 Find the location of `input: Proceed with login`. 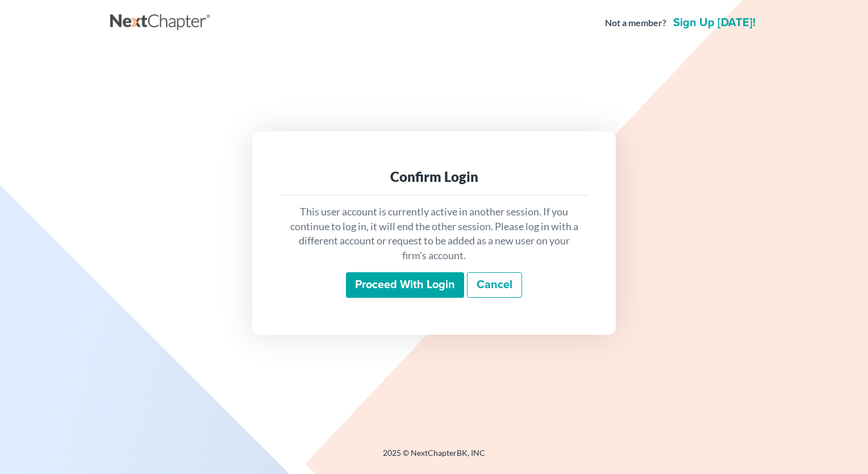

input: Proceed with login is located at coordinates (405, 285).